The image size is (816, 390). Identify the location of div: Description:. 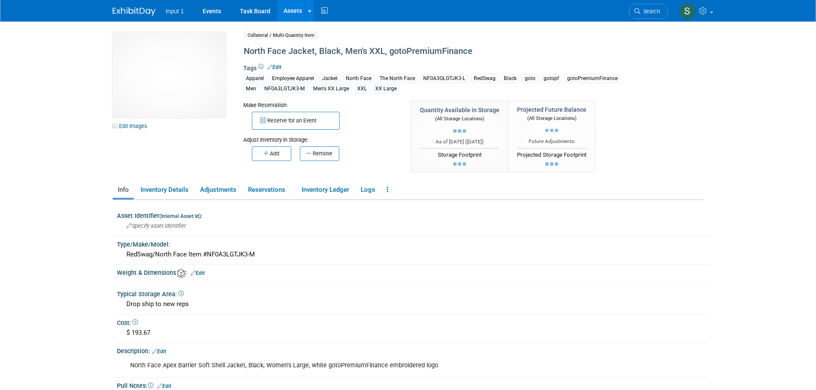
(413, 350).